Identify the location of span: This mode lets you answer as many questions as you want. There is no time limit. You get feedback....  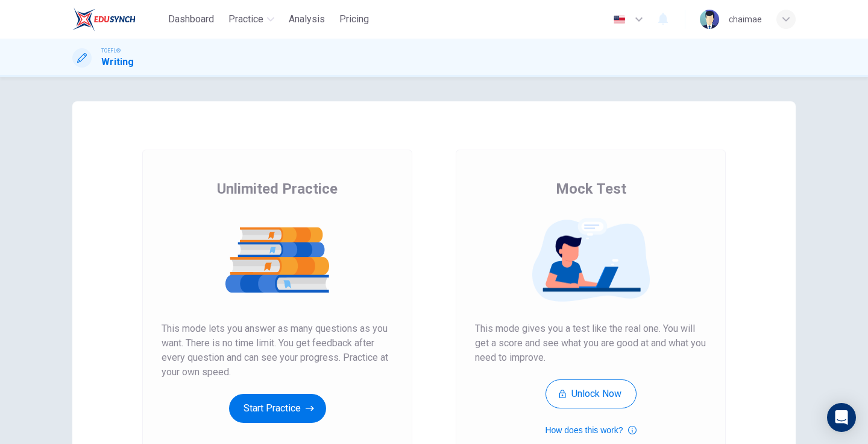
(277, 350).